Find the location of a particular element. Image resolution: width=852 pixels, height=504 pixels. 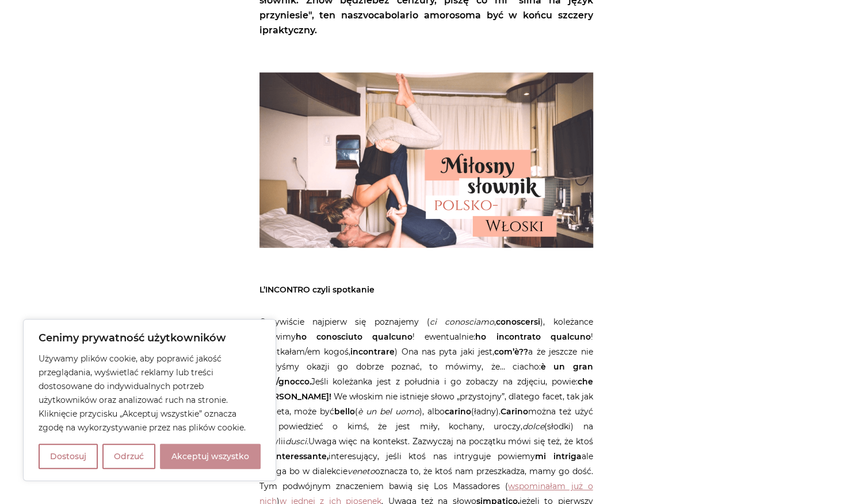

strong: L’INCONTRO czyli spotkanie is located at coordinates (317, 289).